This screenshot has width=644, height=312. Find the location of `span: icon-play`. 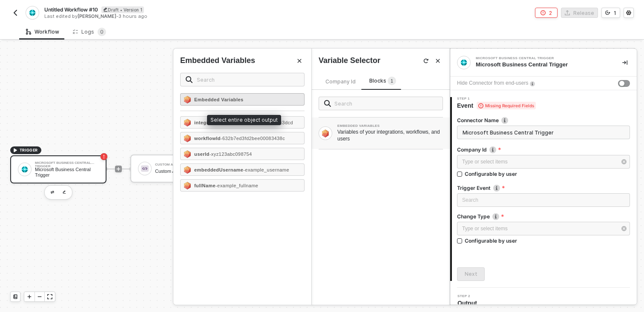

span: icon-play is located at coordinates (29, 297).